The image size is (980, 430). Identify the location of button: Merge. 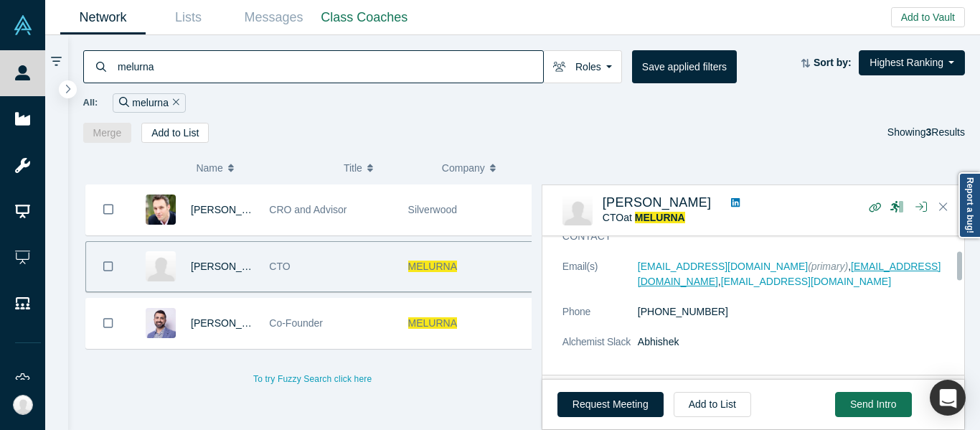
(107, 133).